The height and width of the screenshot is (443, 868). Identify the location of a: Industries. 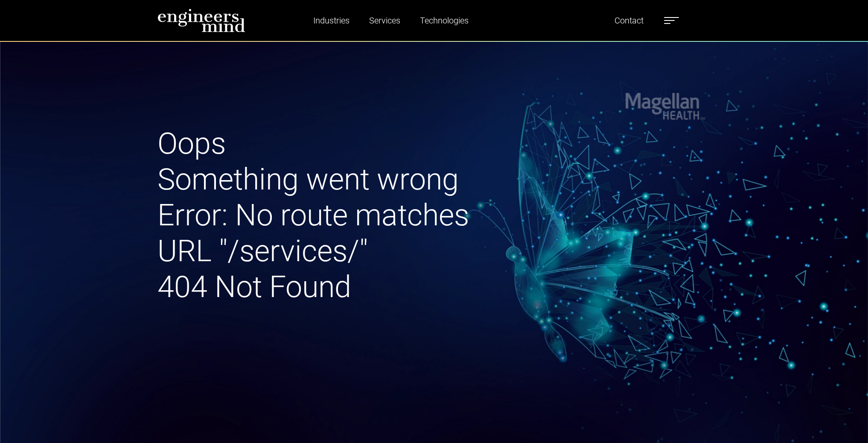
(331, 20).